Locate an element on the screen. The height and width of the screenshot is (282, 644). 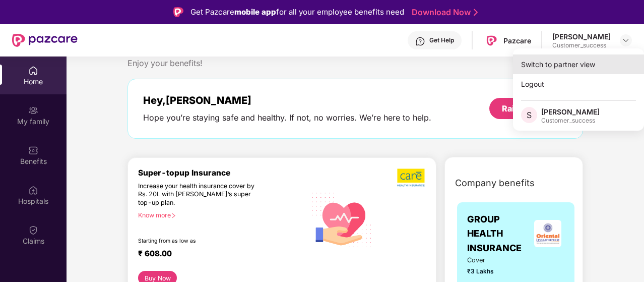
div: Know more is located at coordinates (219, 215).